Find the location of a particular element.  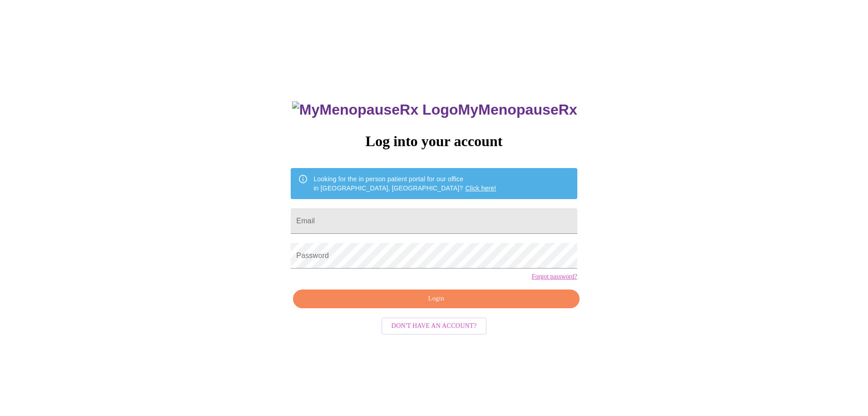

h3: Log into your account is located at coordinates (434, 141).